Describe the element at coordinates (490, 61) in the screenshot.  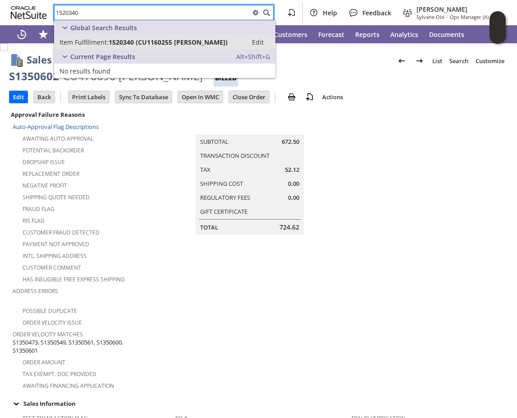
I see `a: Customize` at that location.